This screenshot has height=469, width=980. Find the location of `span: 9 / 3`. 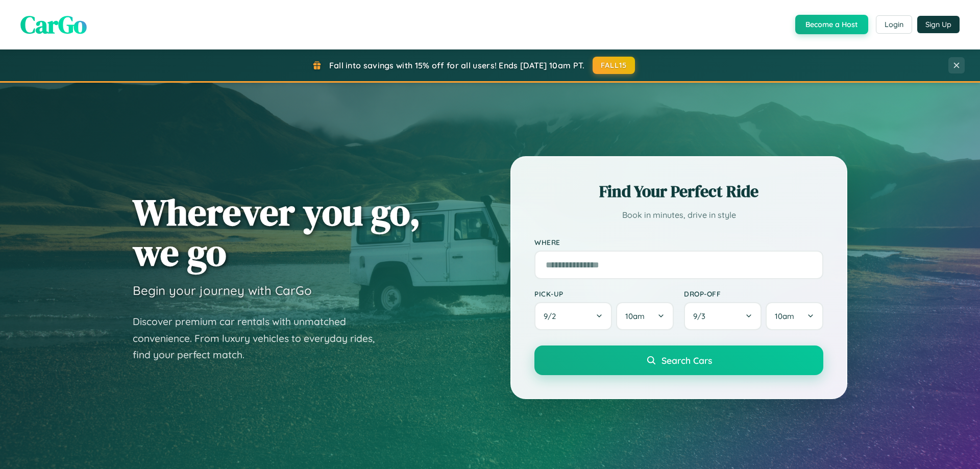

span: 9 / 3 is located at coordinates (702, 316).